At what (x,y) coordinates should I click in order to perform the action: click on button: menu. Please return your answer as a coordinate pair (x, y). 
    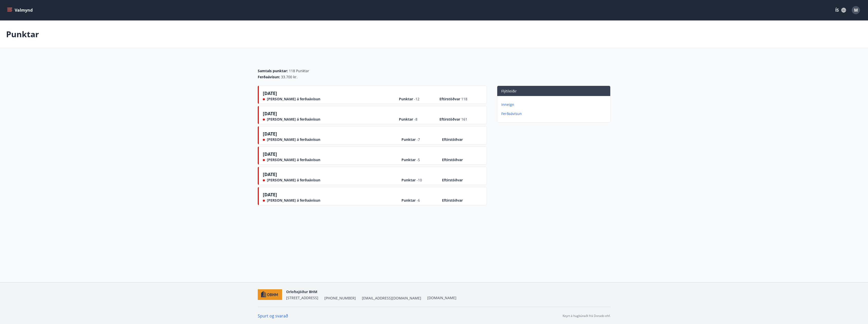
    Looking at the image, I should click on (20, 10).